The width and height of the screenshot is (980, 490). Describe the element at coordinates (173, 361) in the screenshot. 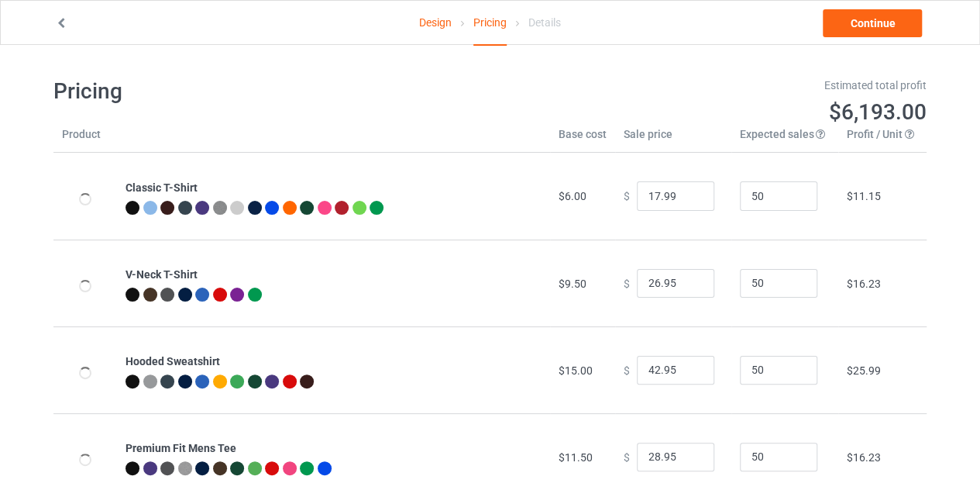

I see `b: Hooded Sweatshirt` at that location.